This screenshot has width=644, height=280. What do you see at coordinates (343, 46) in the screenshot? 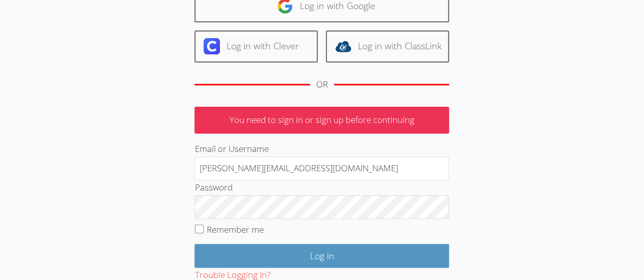
I see `img: classlink-logo-d6bb404cc1216ec64c9a2012d9dc4662098be43eaf13dc465df04b49fa7ab582.svg` at bounding box center [343, 46].